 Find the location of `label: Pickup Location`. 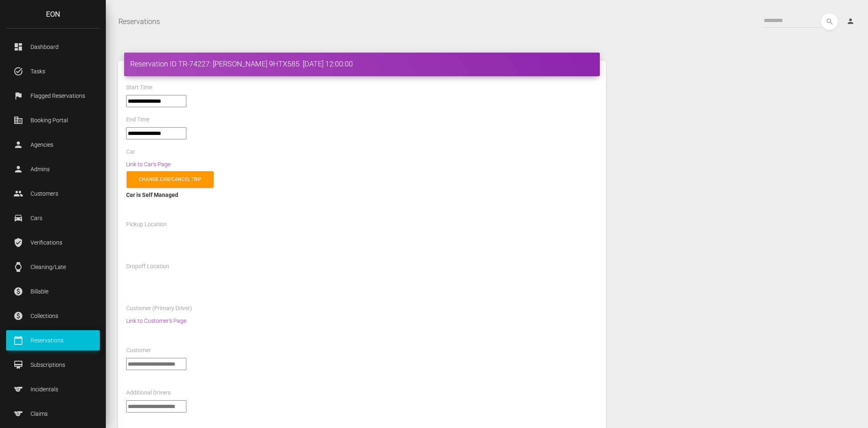

label: Pickup Location is located at coordinates (146, 224).